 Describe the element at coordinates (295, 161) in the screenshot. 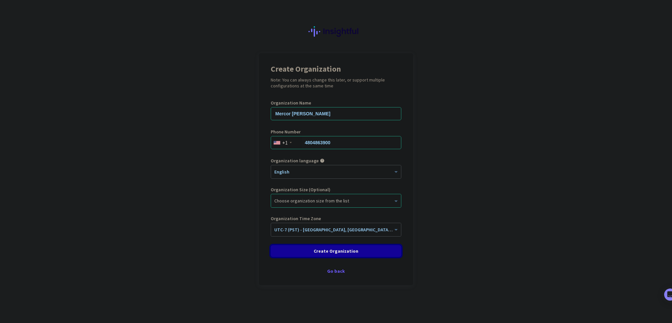

I see `label: Organization language` at that location.